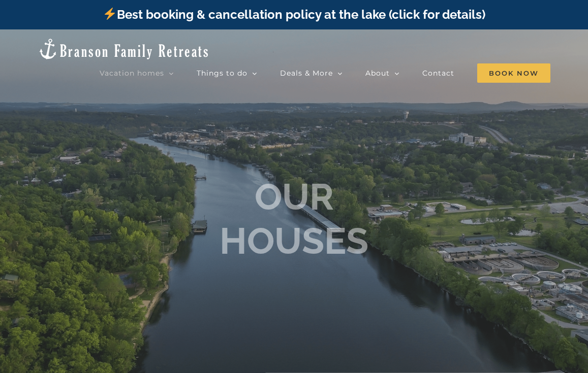 This screenshot has width=588, height=373. I want to click on span: About, so click(377, 73).